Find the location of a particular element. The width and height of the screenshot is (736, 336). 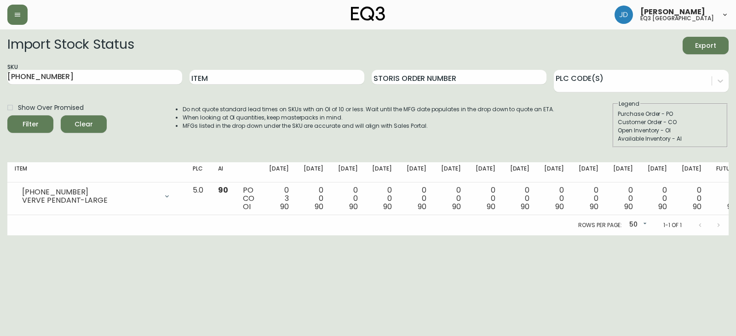

div: PO CO is located at coordinates (248, 199).